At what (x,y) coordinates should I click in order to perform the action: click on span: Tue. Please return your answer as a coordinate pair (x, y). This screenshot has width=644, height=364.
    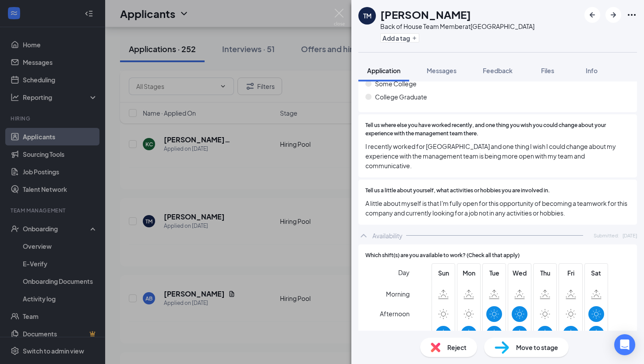
    Looking at the image, I should click on (494, 273).